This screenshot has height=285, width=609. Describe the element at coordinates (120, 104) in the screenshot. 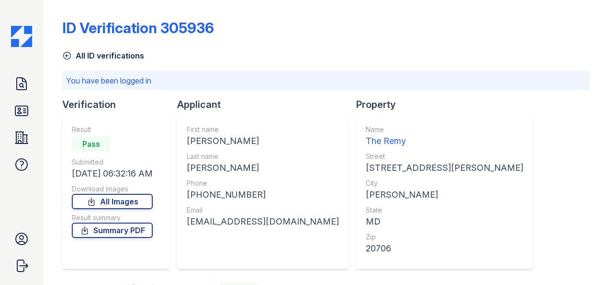

I see `div: Verification` at that location.